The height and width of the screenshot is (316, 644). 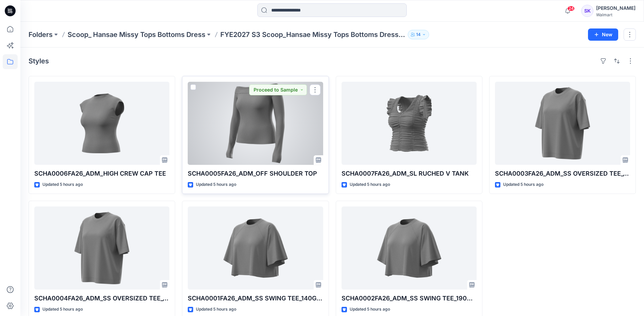 I want to click on a: SCHA0003FA26_ADM_SS OVERSIZED TEE_140GSM, so click(x=562, y=123).